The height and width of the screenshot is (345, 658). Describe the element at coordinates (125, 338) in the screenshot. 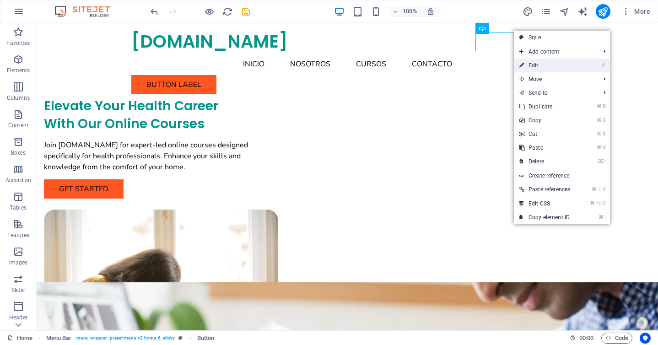

I see `span: . menu-wrapper .preset-menu-v2-home-6 .sticky` at that location.